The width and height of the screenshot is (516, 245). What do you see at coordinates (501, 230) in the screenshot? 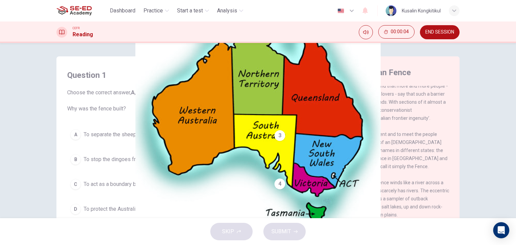
I see `div: Open Intercom Messenger` at bounding box center [501, 230].